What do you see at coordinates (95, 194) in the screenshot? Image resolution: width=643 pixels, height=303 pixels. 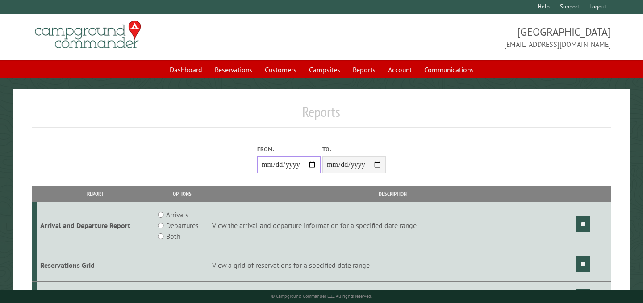 I see `th: Report` at bounding box center [95, 194].